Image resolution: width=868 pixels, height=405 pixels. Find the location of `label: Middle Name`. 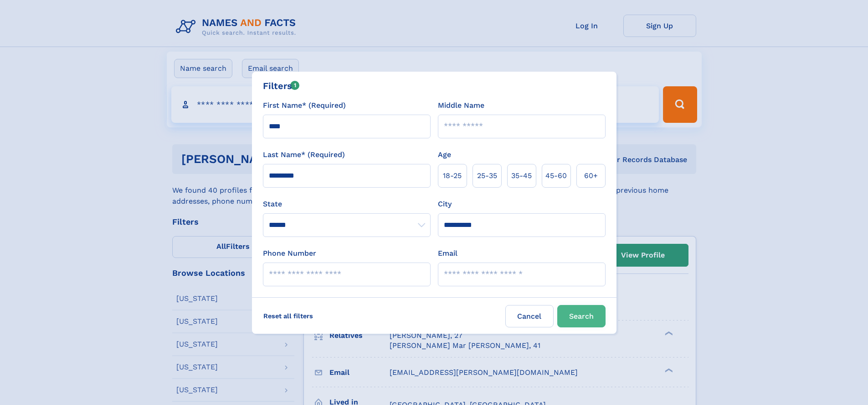

label: Middle Name is located at coordinates (461, 105).